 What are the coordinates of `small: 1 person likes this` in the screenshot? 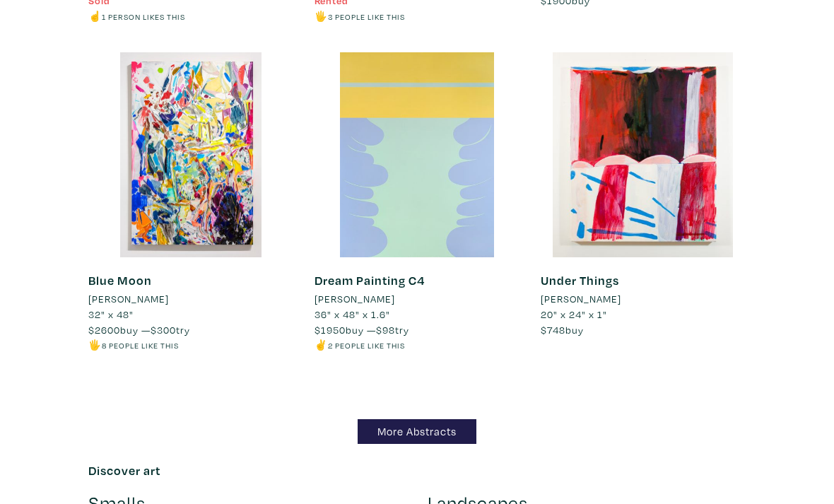 It's located at (144, 16).